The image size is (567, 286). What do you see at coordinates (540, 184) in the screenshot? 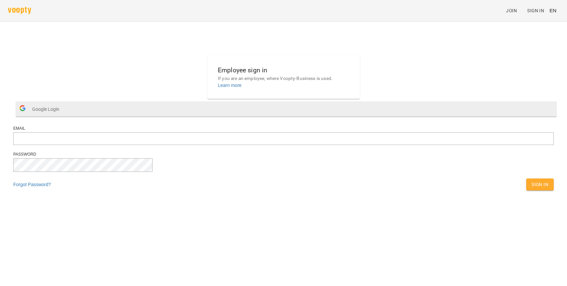
I see `button: Sign In` at bounding box center [540, 184].